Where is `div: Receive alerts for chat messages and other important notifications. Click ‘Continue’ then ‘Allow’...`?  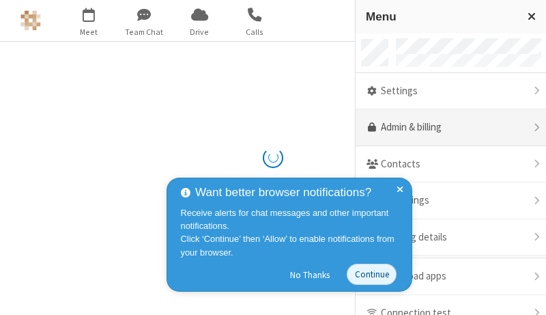 div: Receive alerts for chat messages and other important notifications. Click ‘Continue’ then ‘Allow’... is located at coordinates (291, 232).